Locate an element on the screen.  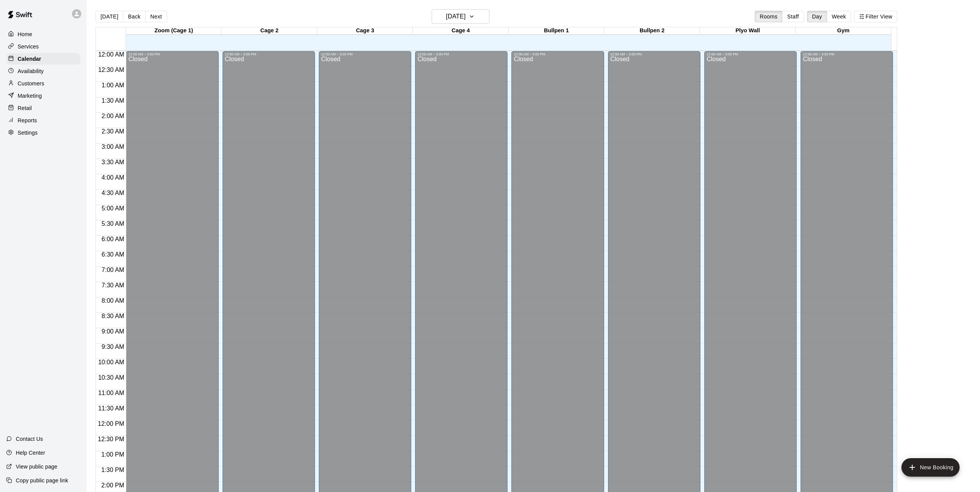
div: Services is located at coordinates (43, 46).